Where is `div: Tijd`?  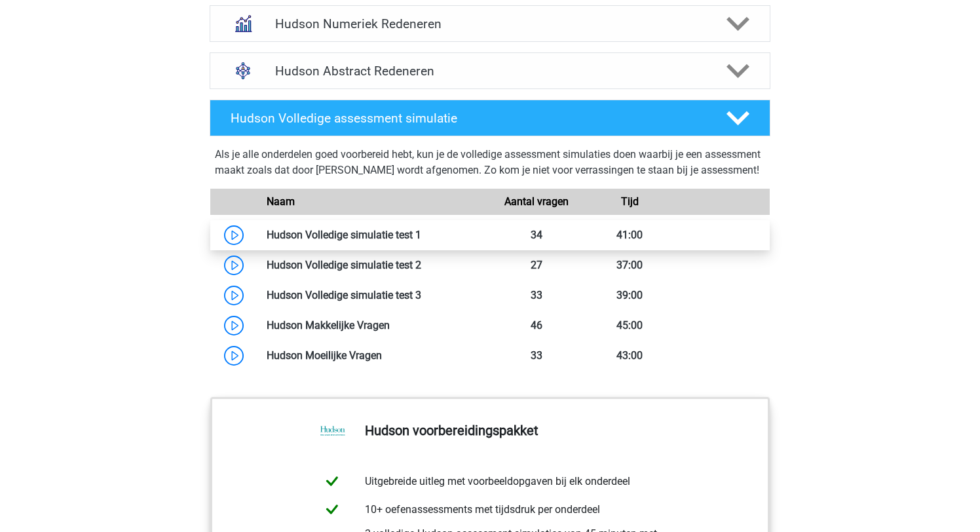 div: Tijd is located at coordinates (630, 201).